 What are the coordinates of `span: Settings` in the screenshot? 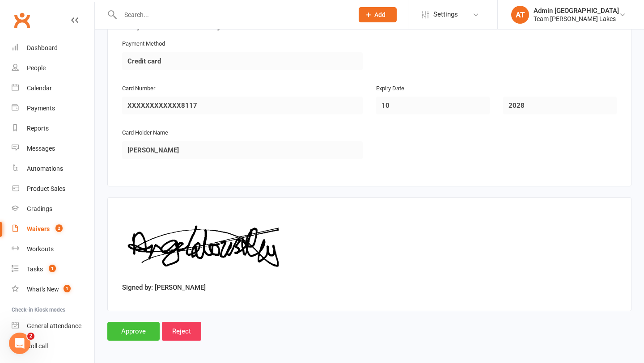 It's located at (445, 14).